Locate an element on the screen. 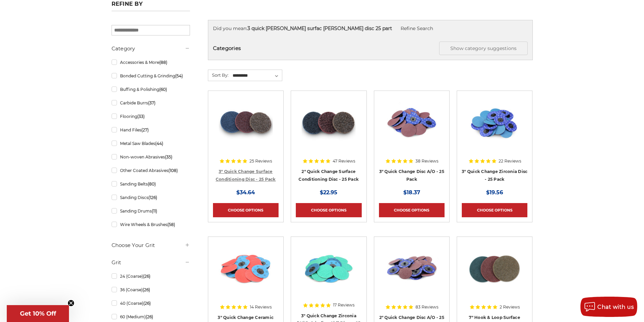 This screenshot has height=322, width=644. span: (37) is located at coordinates (152, 103).